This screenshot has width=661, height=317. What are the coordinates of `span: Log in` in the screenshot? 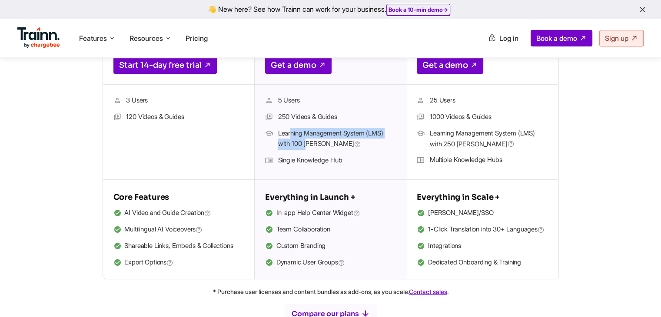 It's located at (509, 38).